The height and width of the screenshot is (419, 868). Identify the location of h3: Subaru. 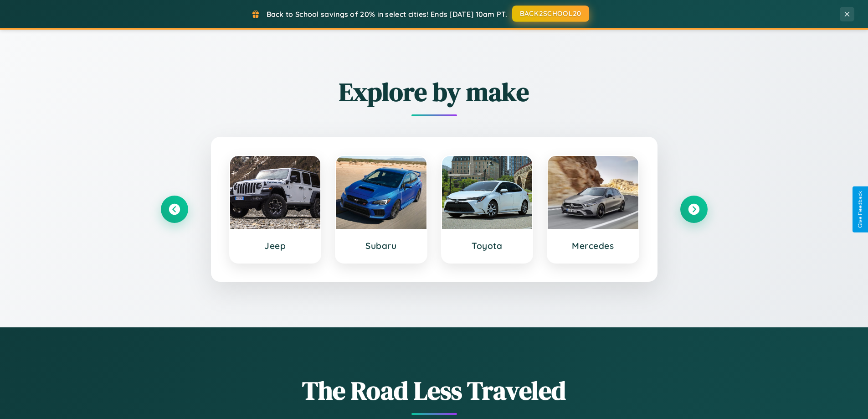
(381, 246).